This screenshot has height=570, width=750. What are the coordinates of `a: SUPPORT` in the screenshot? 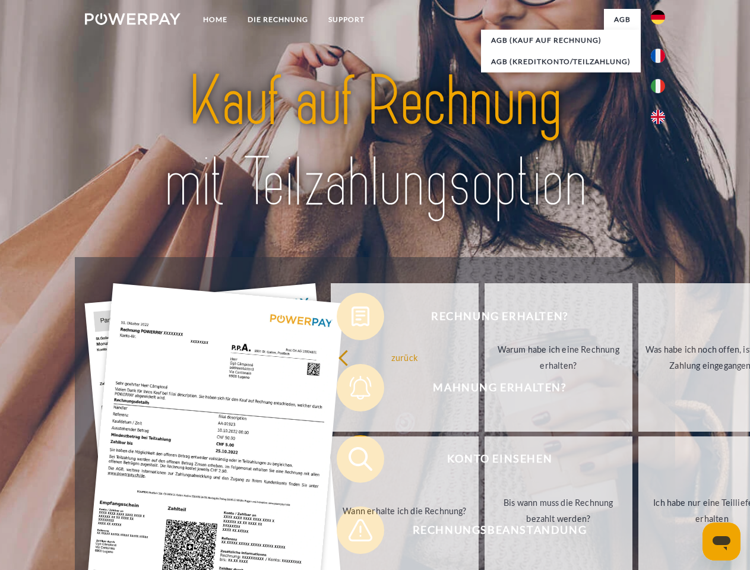 It's located at (346, 20).